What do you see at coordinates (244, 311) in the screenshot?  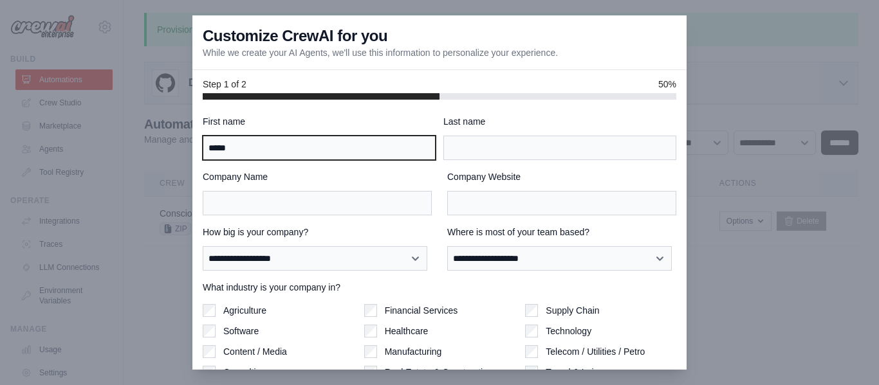 I see `label: Agriculture` at bounding box center [244, 311].